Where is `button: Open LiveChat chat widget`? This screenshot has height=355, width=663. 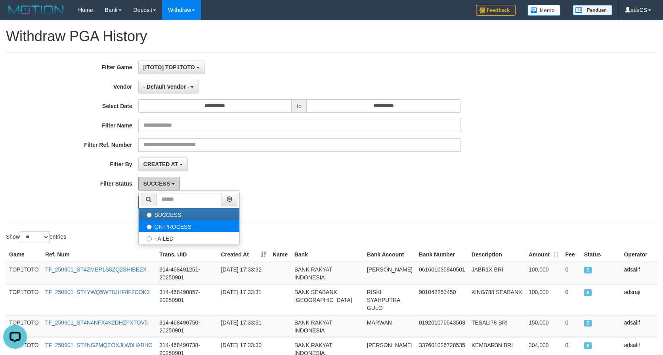
button: Open LiveChat chat widget is located at coordinates (15, 15).